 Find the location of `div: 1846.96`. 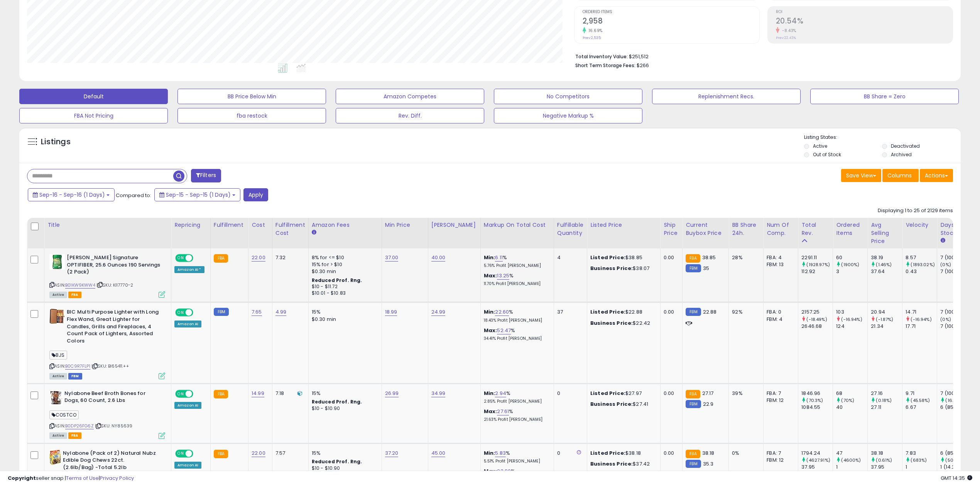

div: 1846.96 is located at coordinates (817, 393).